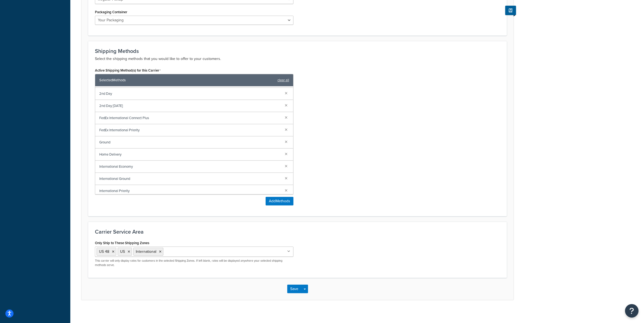 This screenshot has height=323, width=644. I want to click on span: Ground, so click(190, 142).